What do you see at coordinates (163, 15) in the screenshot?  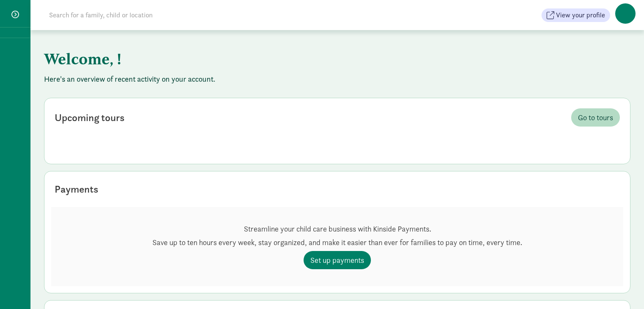 I see `input: Search for a family, child or location` at bounding box center [163, 15].